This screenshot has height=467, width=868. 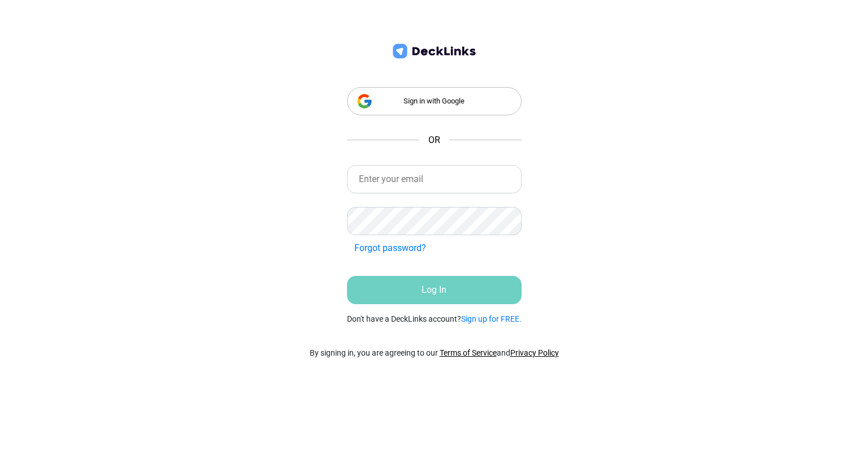 What do you see at coordinates (434, 180) in the screenshot?
I see `input: Enter your email` at bounding box center [434, 180].